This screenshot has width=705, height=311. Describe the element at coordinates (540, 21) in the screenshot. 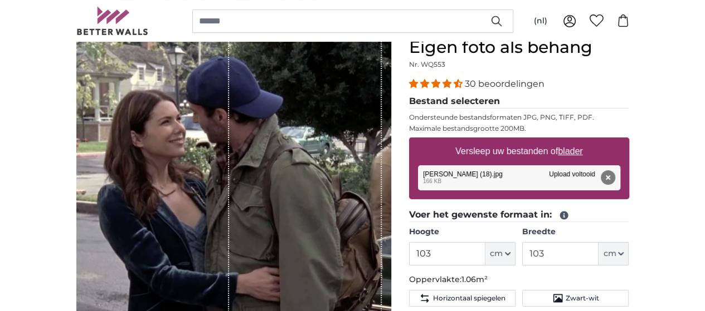

I see `button: (nl)` at that location.